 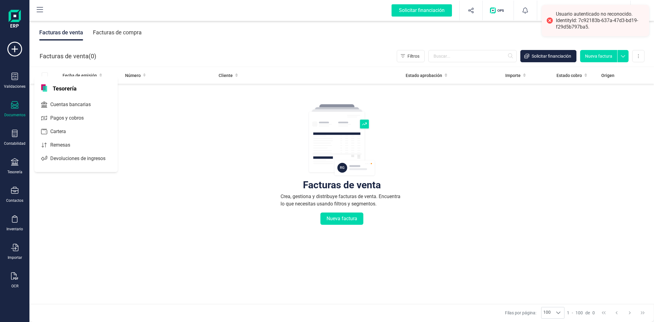 What do you see at coordinates (608, 75) in the screenshot?
I see `span: Origen` at bounding box center [608, 75].